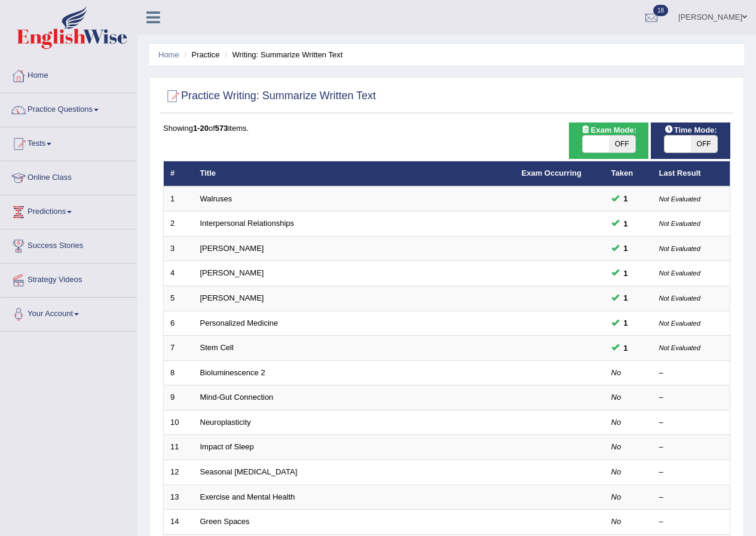  I want to click on a: Stem Cell, so click(217, 347).